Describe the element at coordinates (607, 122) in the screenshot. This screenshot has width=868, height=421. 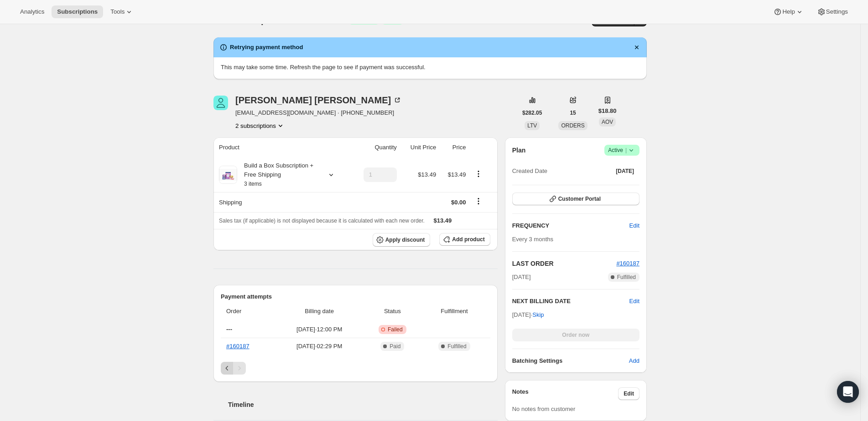
I see `span: AOV` at that location.